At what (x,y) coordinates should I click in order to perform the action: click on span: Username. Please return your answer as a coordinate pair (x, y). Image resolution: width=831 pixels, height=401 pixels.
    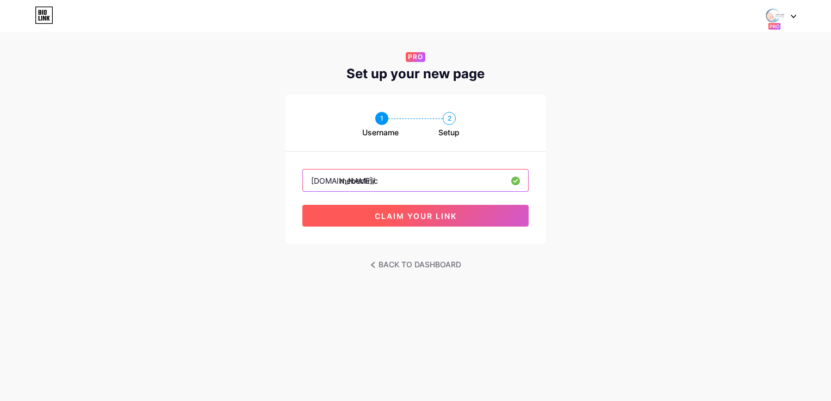
    Looking at the image, I should click on (380, 133).